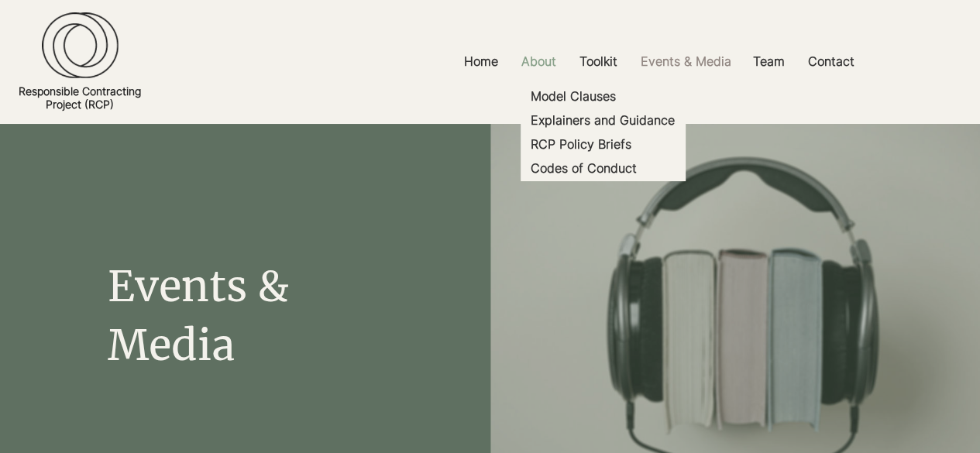 This screenshot has width=980, height=453. What do you see at coordinates (768, 61) in the screenshot?
I see `a: Team` at bounding box center [768, 61].